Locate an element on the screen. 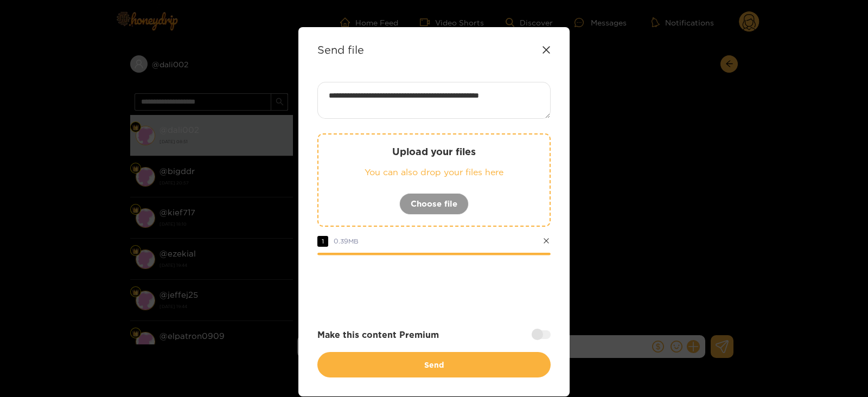  button: Choose file is located at coordinates (434, 204).